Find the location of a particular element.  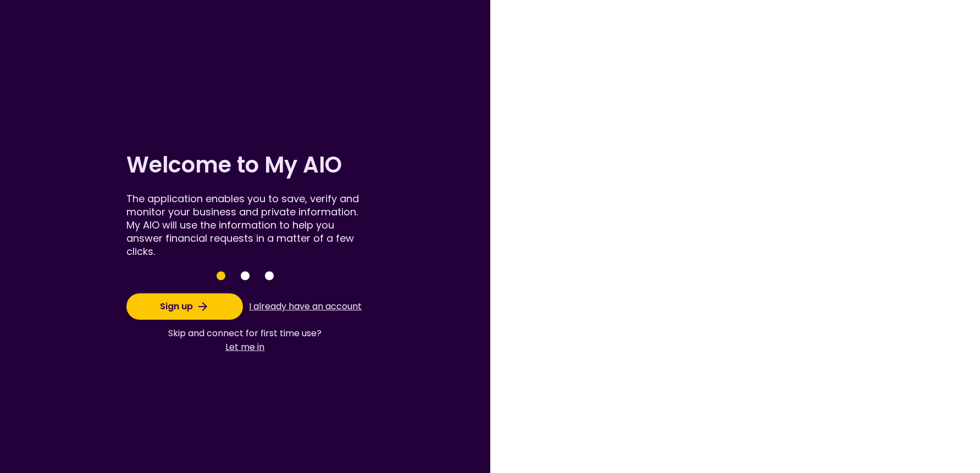

button: Sign up is located at coordinates (185, 307).